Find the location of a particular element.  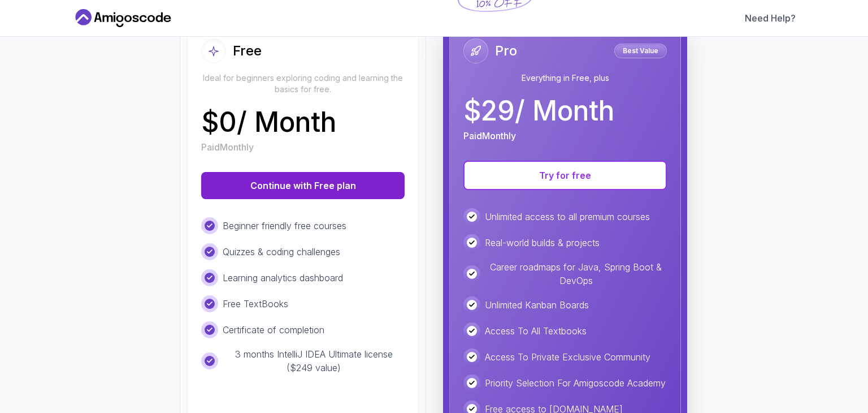

p: Unlimited access to all premium courses is located at coordinates (567, 217).